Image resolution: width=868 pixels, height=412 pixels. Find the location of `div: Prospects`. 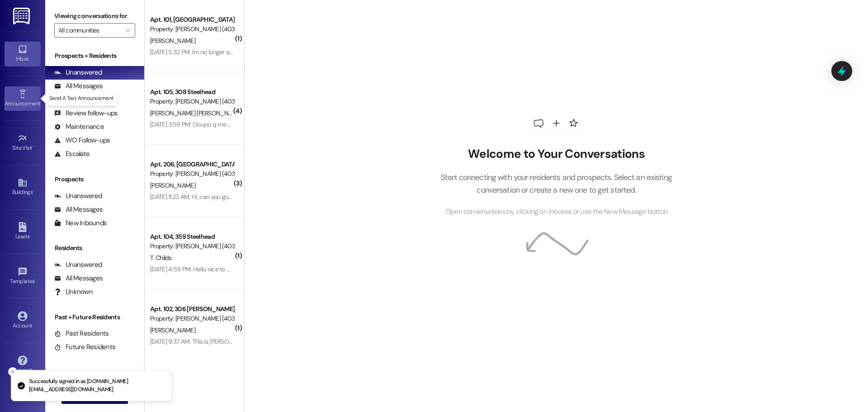

div: Prospects is located at coordinates (95, 179).